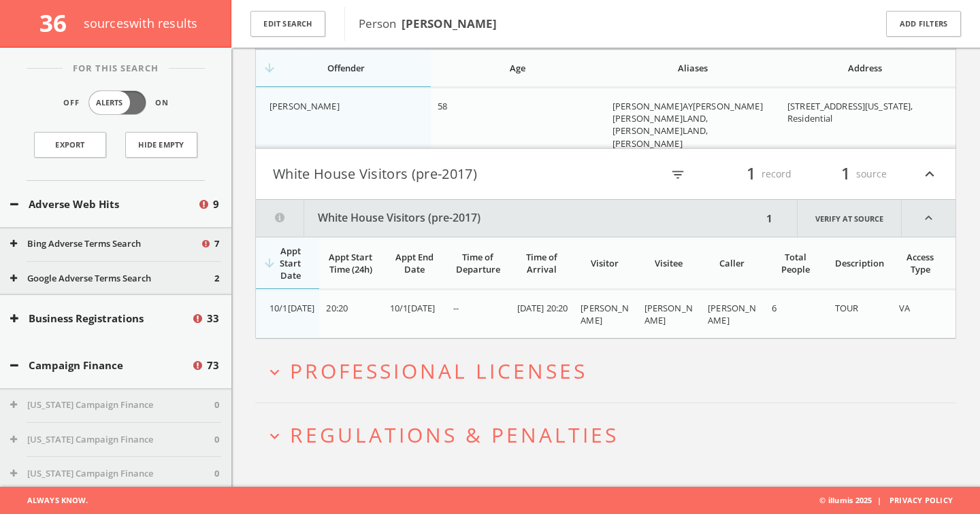 This screenshot has height=514, width=980. What do you see at coordinates (105, 244) in the screenshot?
I see `button: Bing Adverse Terms Search` at bounding box center [105, 244].